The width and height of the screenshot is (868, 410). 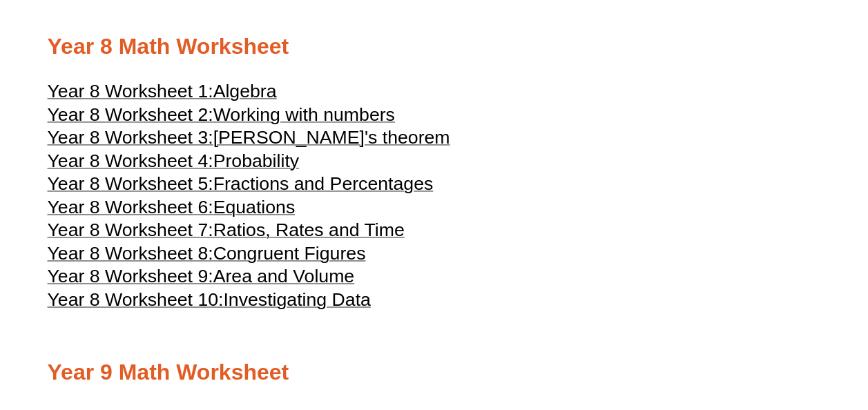 What do you see at coordinates (240, 186) in the screenshot?
I see `a: Year 8 Worksheet 5:Fractions and Percentages` at bounding box center [240, 186].